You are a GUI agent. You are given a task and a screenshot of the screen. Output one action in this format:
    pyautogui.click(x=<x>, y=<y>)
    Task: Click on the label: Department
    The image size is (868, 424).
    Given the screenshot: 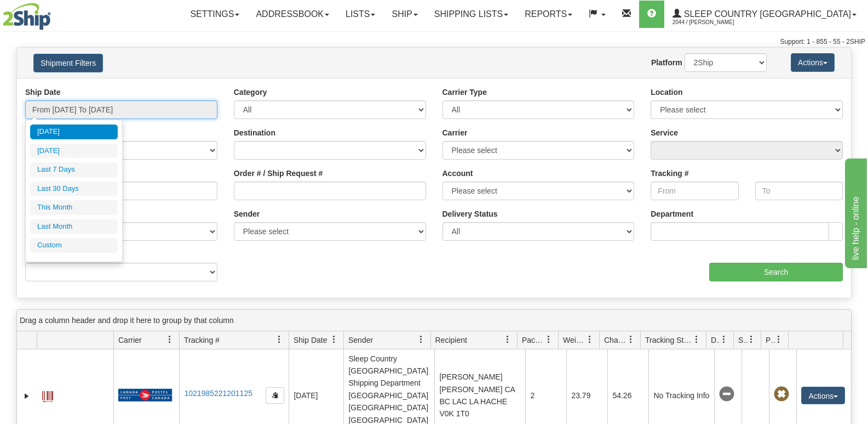 What is the action you would take?
    pyautogui.click(x=672, y=214)
    